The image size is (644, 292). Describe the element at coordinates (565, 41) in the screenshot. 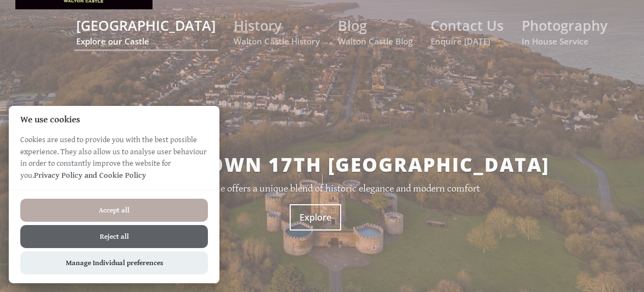

I see `small: In House Service` at that location.